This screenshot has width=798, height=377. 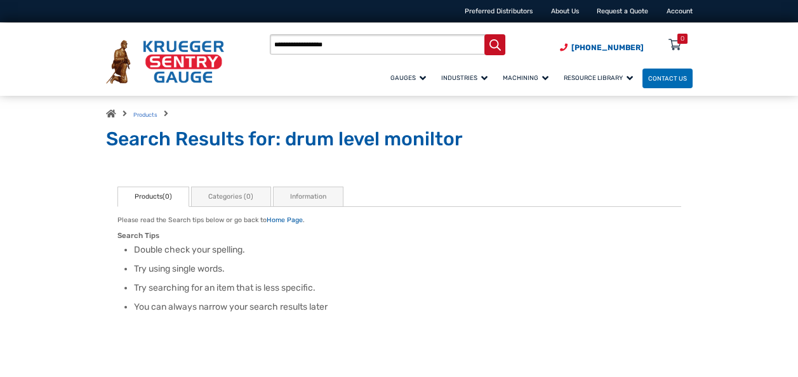 What do you see at coordinates (667, 78) in the screenshot?
I see `span: Contact Us` at bounding box center [667, 78].